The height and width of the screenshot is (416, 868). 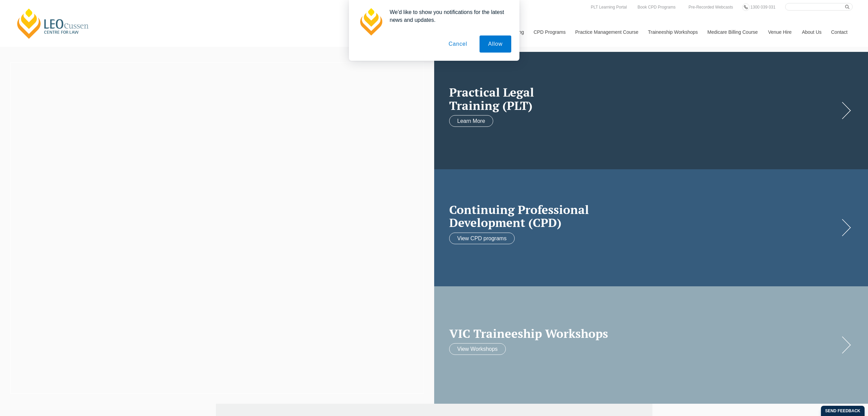 What do you see at coordinates (644, 216) in the screenshot?
I see `h2: Continuing Professional Development (CPD)` at bounding box center [644, 216].